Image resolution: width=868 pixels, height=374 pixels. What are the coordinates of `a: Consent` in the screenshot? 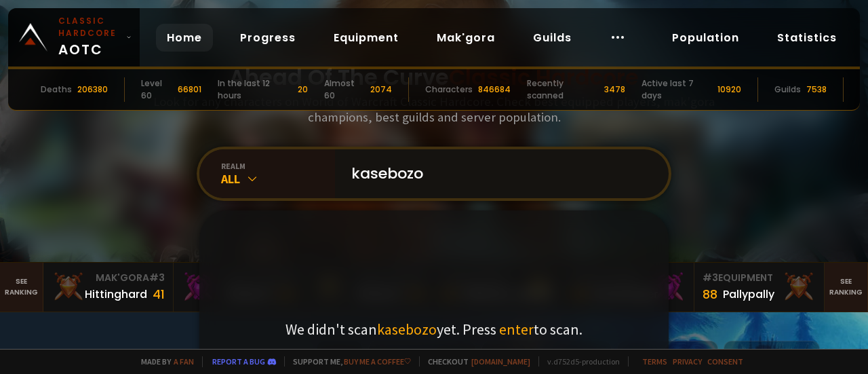 It's located at (725, 361).